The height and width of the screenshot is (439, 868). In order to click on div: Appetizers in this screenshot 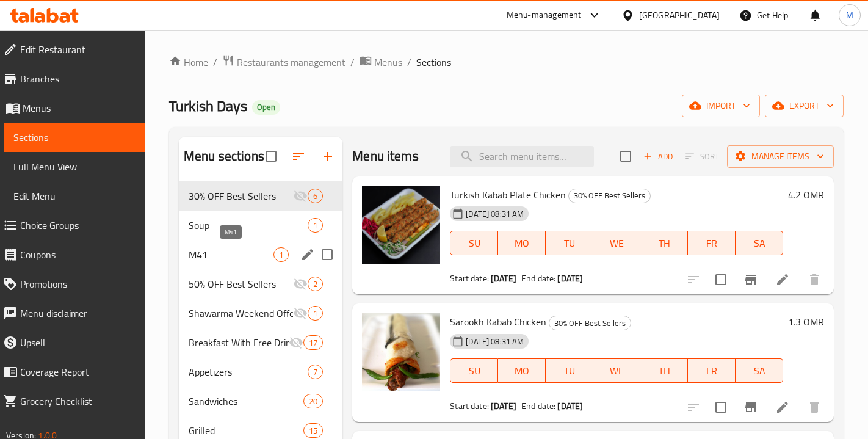, I will do `click(248, 372)`.